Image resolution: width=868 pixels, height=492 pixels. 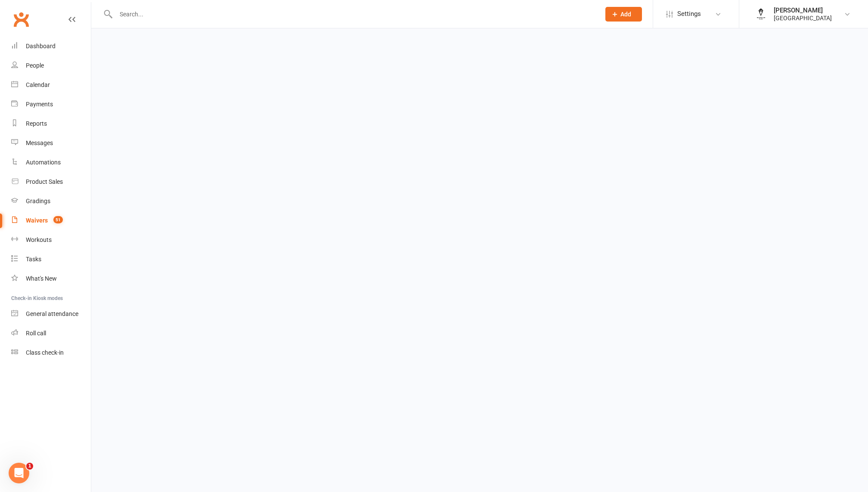 What do you see at coordinates (760, 14) in the screenshot?
I see `img: thumb_image1645566591.png` at bounding box center [760, 14].